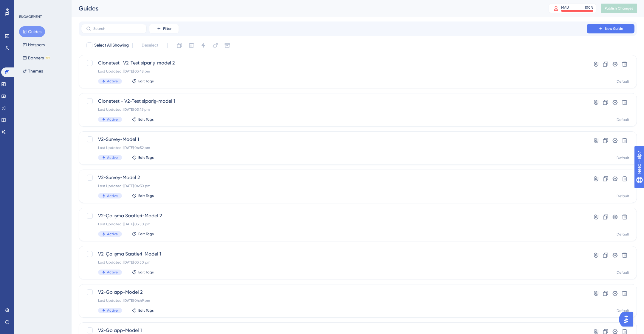 The height and width of the screenshot is (334, 644). What do you see at coordinates (167, 28) in the screenshot?
I see `span: Filter` at bounding box center [167, 28].